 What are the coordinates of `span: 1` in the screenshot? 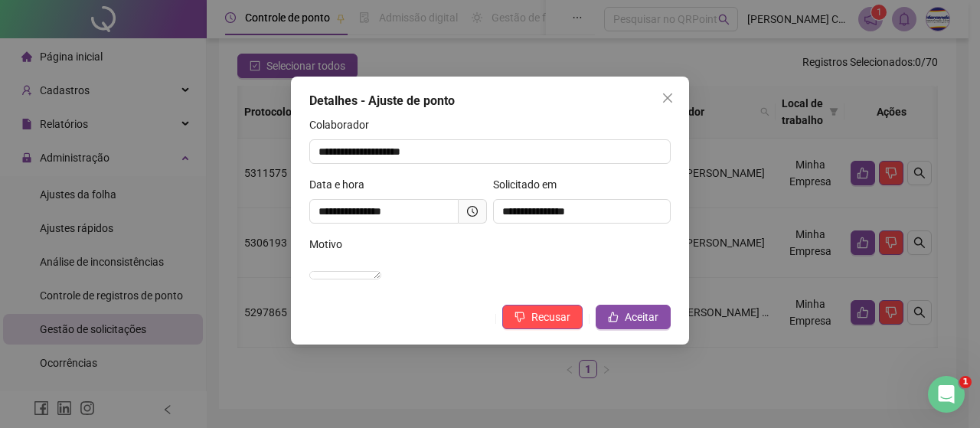 It's located at (965, 382).